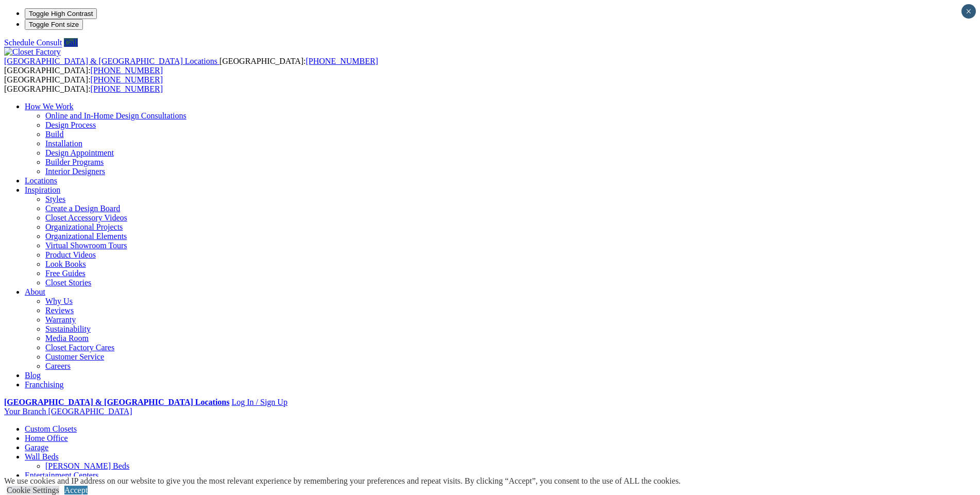  I want to click on a: Cookie Settings, so click(33, 490).